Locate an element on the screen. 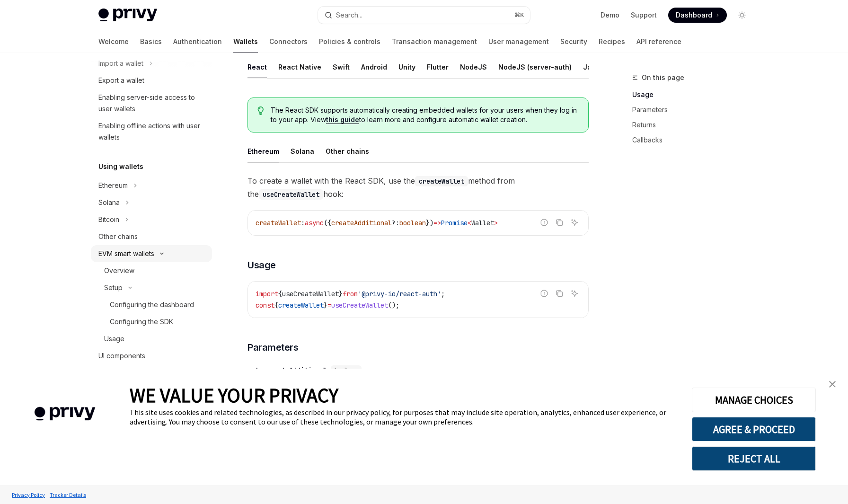  div: EVM smart wallets is located at coordinates (126, 254).